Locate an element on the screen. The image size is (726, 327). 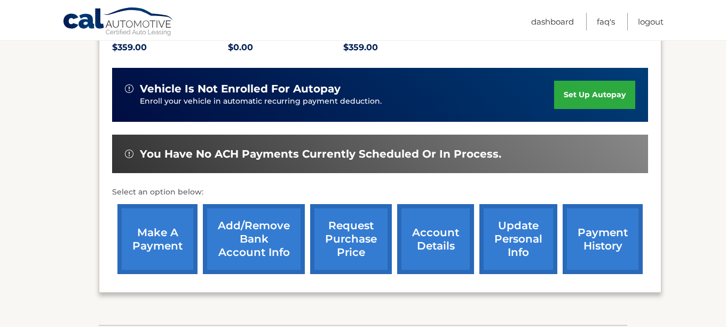
a: Logout is located at coordinates (651, 21).